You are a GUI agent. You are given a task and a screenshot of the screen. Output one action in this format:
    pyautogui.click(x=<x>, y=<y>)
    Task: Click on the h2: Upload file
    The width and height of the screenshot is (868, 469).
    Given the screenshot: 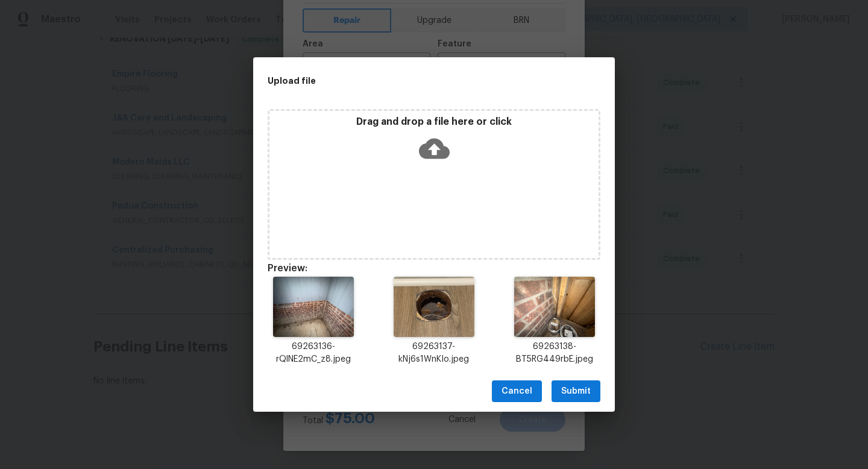 What is the action you would take?
    pyautogui.click(x=407, y=81)
    